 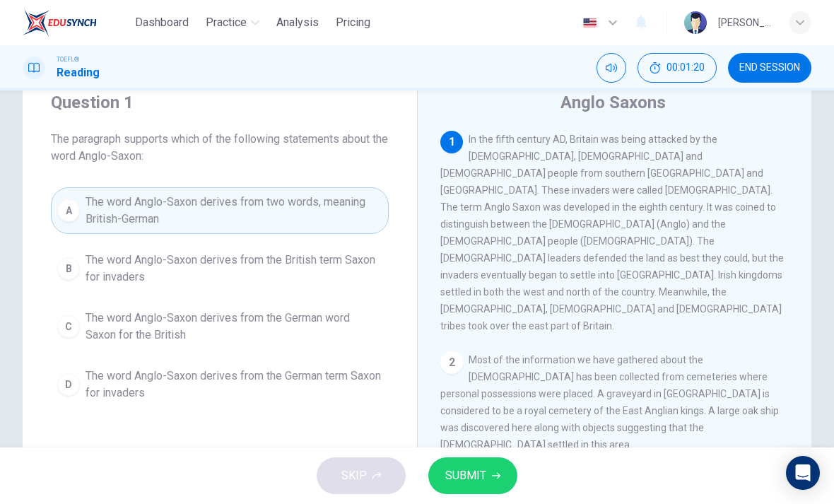 I want to click on span: Analysis, so click(x=297, y=23).